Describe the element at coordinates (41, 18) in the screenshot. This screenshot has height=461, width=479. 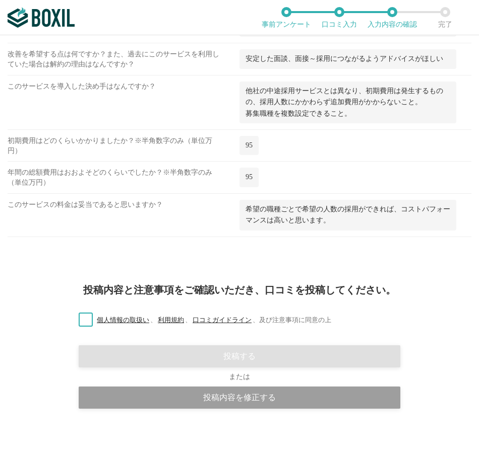
I see `img: ボクシルSaaS_ロゴ` at that location.